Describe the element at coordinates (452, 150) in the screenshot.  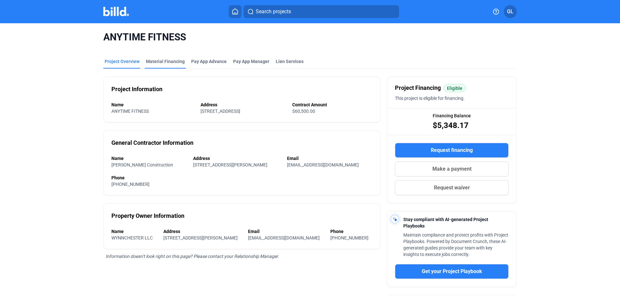
I see `button: Request financing` at that location.